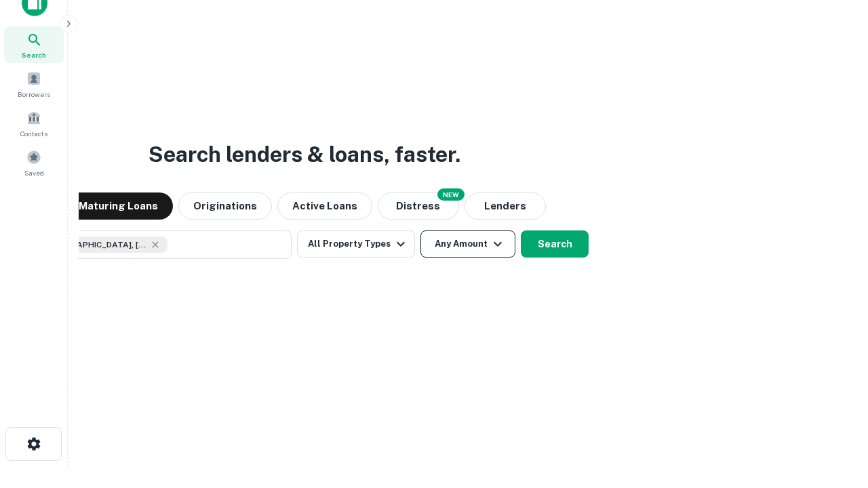 Image resolution: width=868 pixels, height=488 pixels. I want to click on span: Search, so click(34, 55).